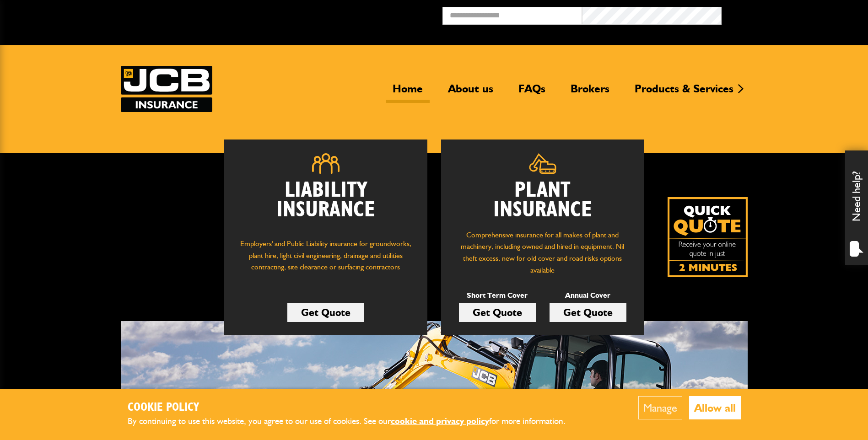  What do you see at coordinates (440, 421) in the screenshot?
I see `a: cookie and privacy policy` at bounding box center [440, 421].